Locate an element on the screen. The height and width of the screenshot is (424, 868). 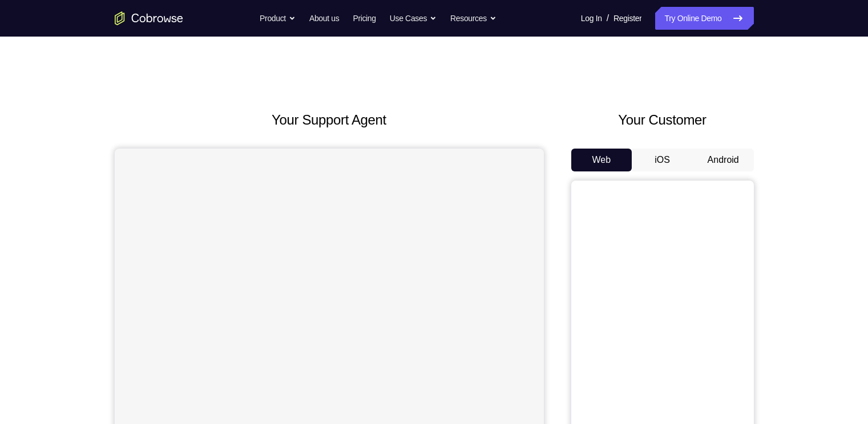
button: Android is located at coordinates (723, 160).